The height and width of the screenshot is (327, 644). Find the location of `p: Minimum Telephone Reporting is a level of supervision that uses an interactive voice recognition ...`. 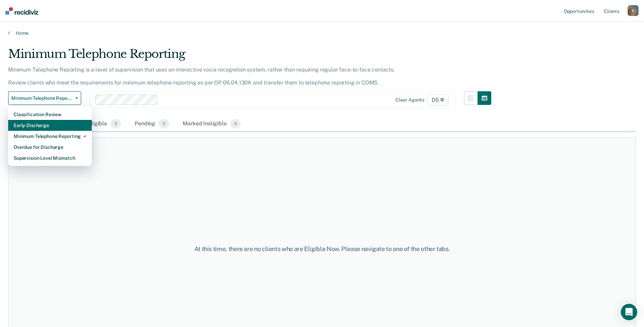

p: Minimum Telephone Reporting is a level of supervision that uses an interactive voice recognition ... is located at coordinates (201, 76).